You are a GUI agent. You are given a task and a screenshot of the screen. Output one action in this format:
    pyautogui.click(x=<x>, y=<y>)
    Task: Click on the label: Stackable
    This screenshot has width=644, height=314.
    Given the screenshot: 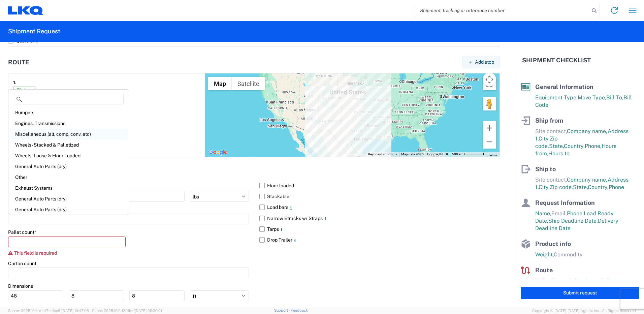 What is the action you would take?
    pyautogui.click(x=379, y=197)
    